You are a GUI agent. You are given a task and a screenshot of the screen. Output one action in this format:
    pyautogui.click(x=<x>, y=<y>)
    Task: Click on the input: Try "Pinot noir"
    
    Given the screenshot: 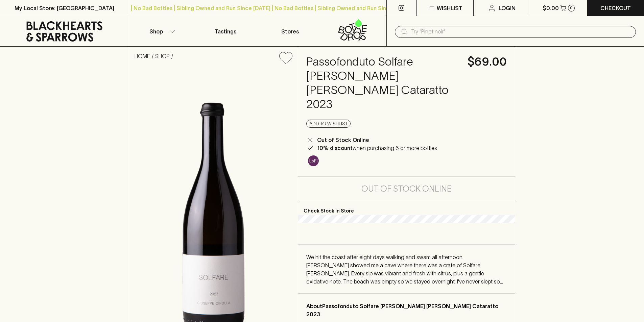 What is the action you would take?
    pyautogui.click(x=520, y=32)
    